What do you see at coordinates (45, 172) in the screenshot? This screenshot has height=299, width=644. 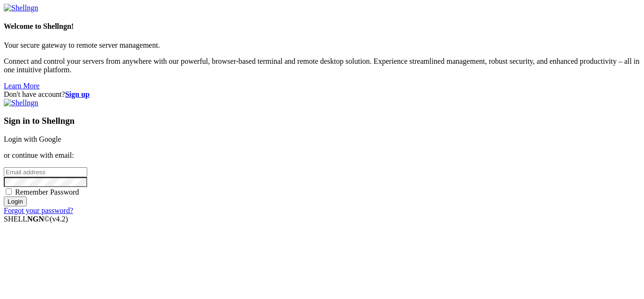 I see `input: Email address` at bounding box center [45, 172].